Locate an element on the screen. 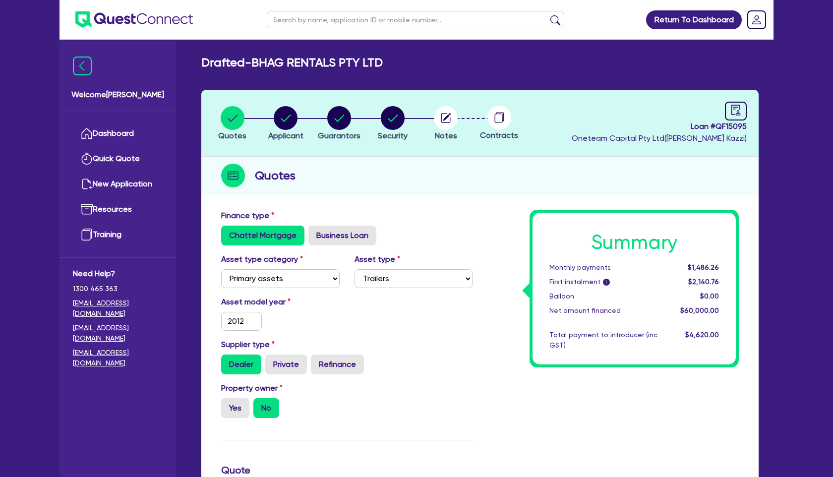  span: audit is located at coordinates (736, 110).